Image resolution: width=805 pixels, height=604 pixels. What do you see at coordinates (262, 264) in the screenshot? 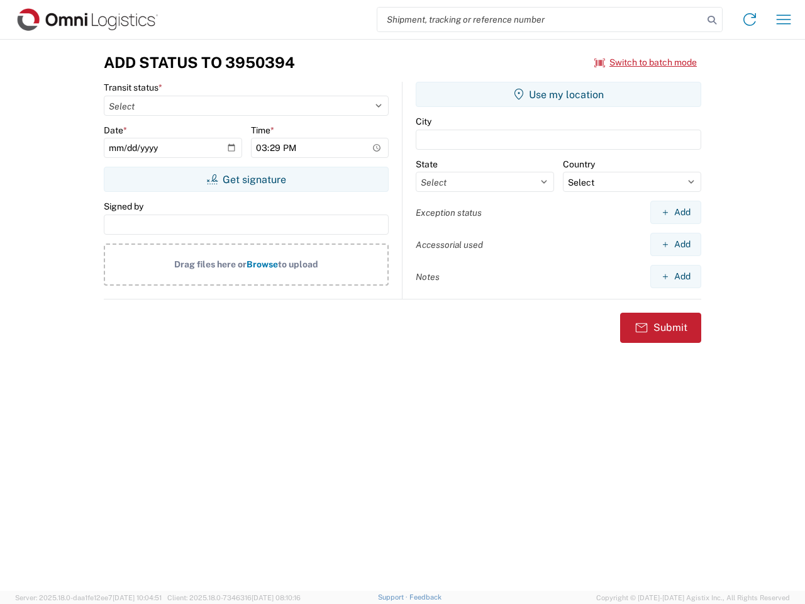
I see `span: Browse` at bounding box center [262, 264].